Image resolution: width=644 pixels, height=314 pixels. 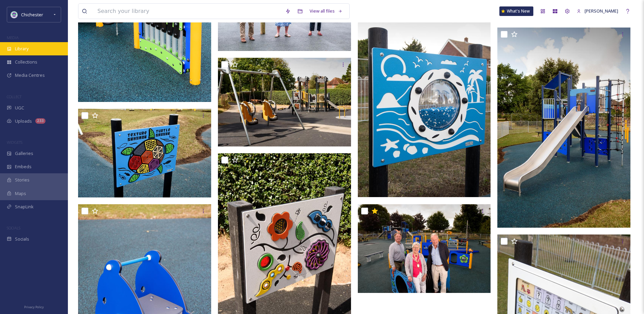 What do you see at coordinates (188, 11) in the screenshot?
I see `input: Search your library` at bounding box center [188, 11].